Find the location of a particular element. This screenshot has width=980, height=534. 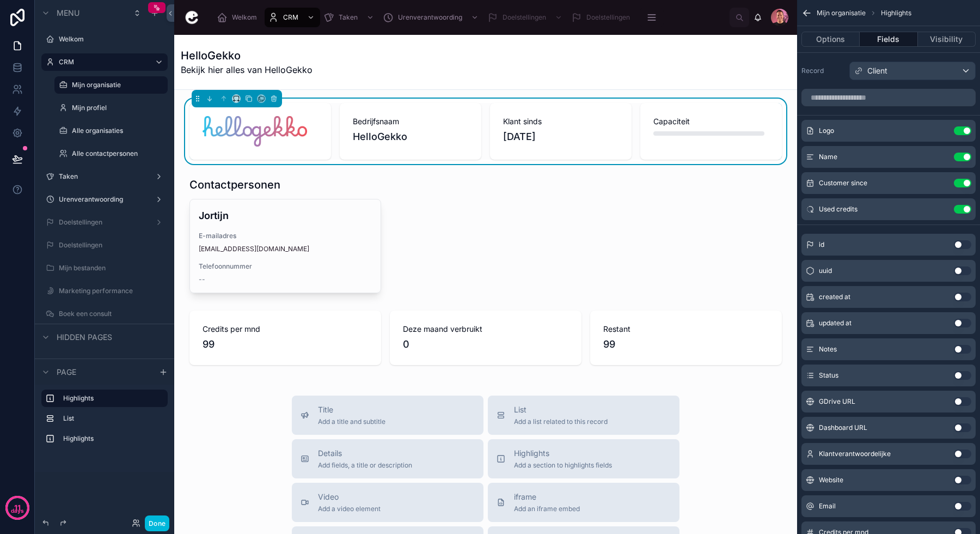

p: 11 is located at coordinates (17, 507).